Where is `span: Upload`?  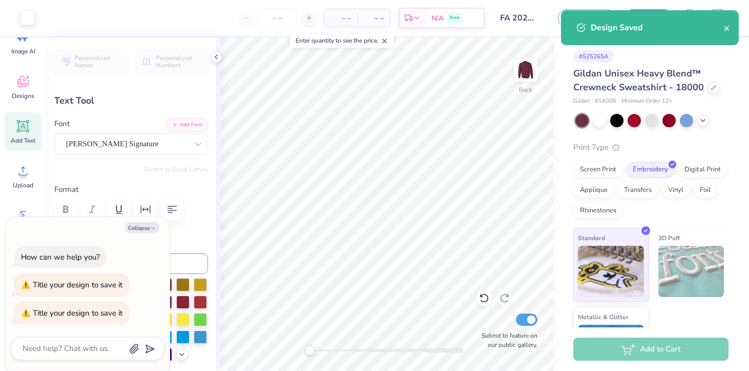 span: Upload is located at coordinates (23, 185).